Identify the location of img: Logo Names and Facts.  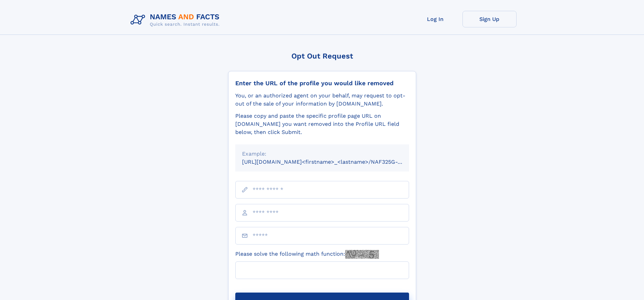
(176, 20).